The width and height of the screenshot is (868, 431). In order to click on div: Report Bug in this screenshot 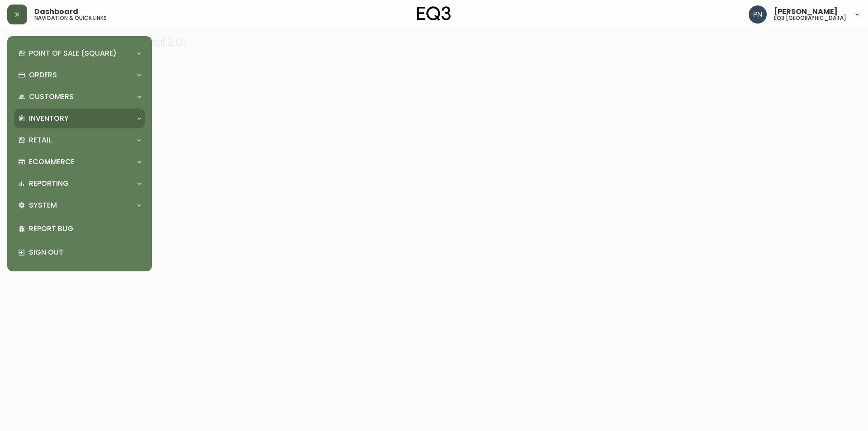, I will do `click(80, 229)`.